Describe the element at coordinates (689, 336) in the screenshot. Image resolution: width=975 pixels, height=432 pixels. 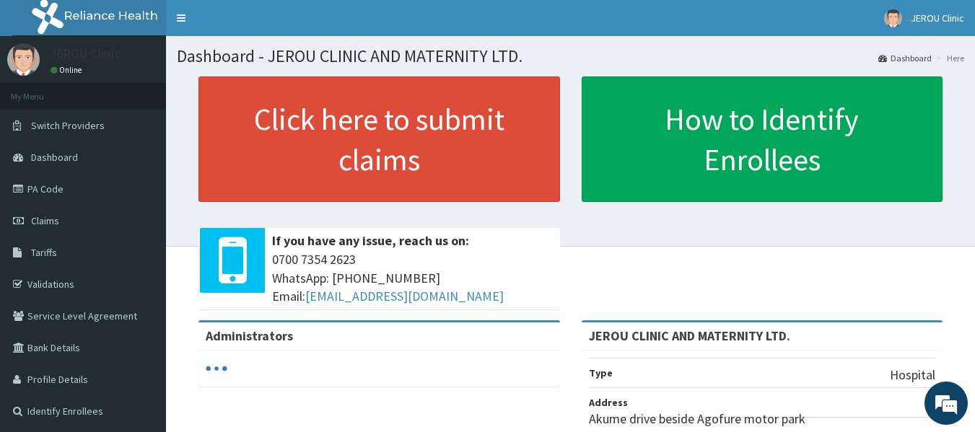
I see `strong: JEROU CLINIC AND MATERNITY LTD.` at that location.